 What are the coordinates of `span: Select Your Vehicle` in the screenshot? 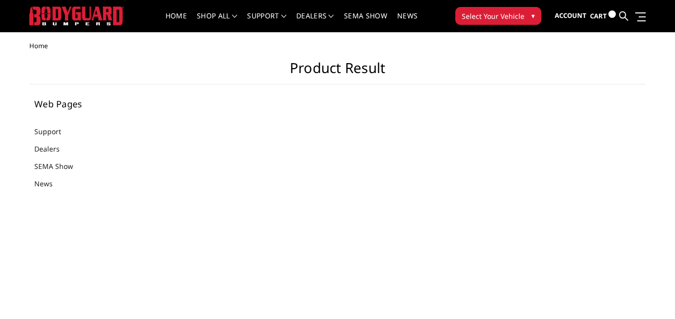 It's located at (493, 16).